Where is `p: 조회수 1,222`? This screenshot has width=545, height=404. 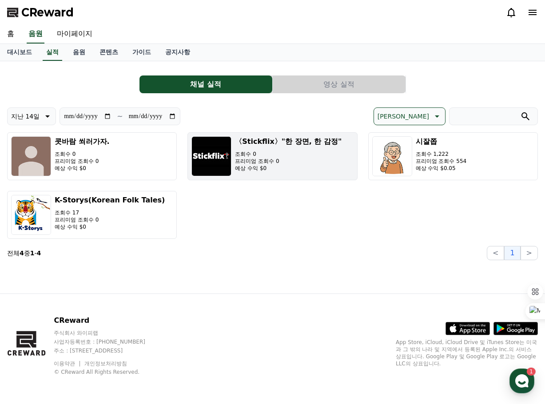
p: 조회수 1,222 is located at coordinates (441, 154).